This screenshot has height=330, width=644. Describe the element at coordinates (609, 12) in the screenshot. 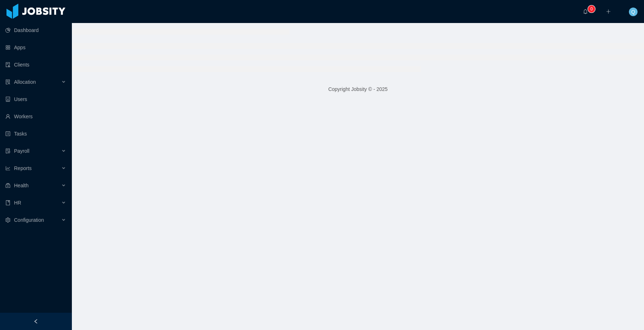

I see `i: icon: plus` at that location.